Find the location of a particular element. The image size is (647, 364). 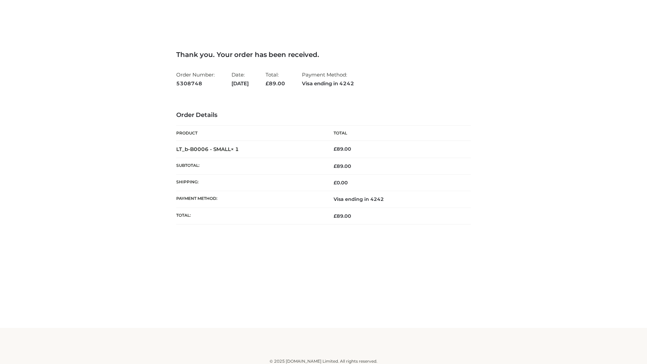

h3: Order Details is located at coordinates (324, 115).